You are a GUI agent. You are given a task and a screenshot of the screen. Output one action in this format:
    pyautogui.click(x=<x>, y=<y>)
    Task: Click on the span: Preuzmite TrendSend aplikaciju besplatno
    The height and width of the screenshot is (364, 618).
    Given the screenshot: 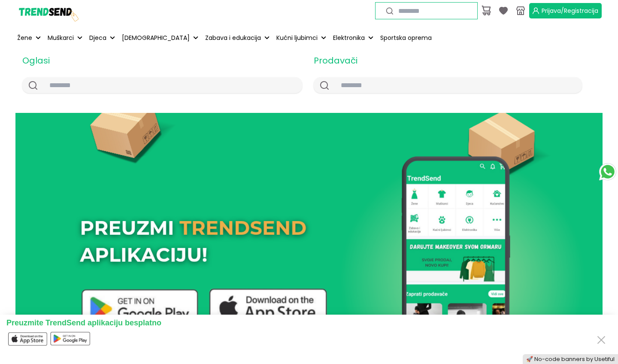 What is the action you would take?
    pyautogui.click(x=84, y=323)
    